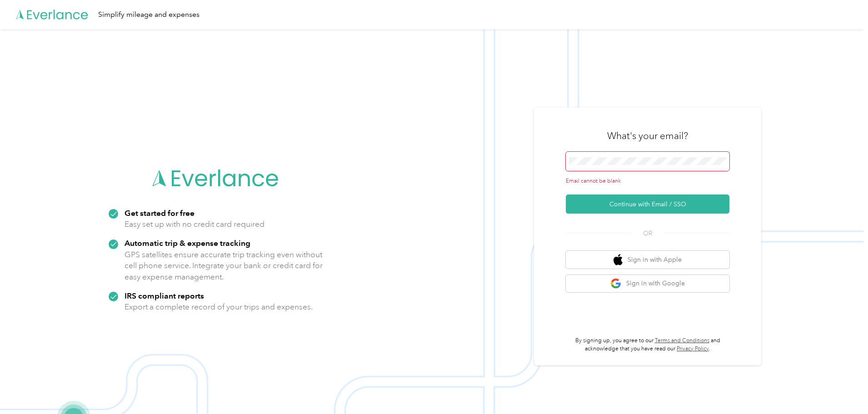 The image size is (868, 414). Describe the element at coordinates (648, 204) in the screenshot. I see `button: Continue with Email / SSO` at that location.